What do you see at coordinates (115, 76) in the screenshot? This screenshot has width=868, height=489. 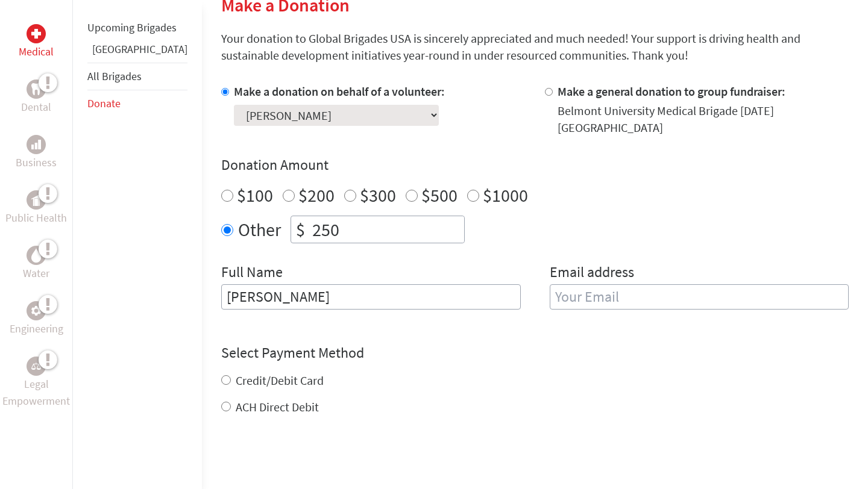 I see `a: All Brigades` at bounding box center [115, 76].